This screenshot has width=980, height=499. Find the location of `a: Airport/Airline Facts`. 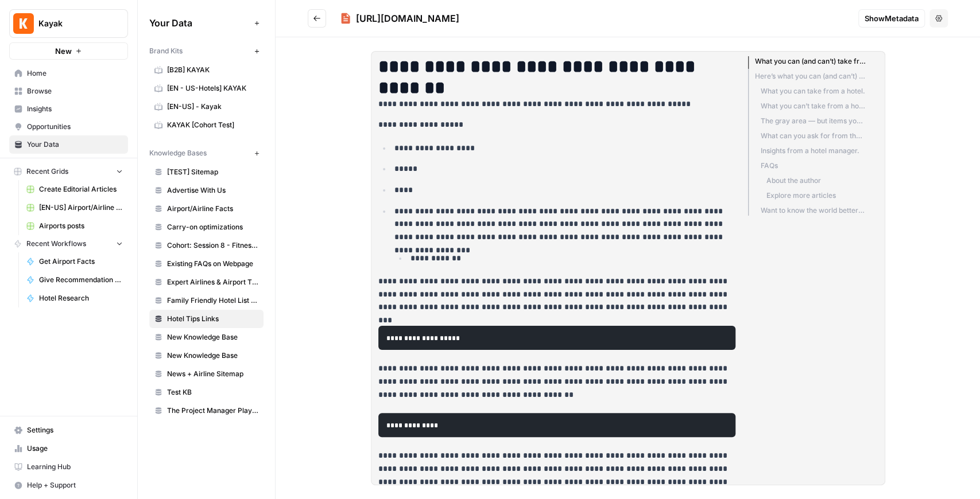

a: Airport/Airline Facts is located at coordinates (206, 209).